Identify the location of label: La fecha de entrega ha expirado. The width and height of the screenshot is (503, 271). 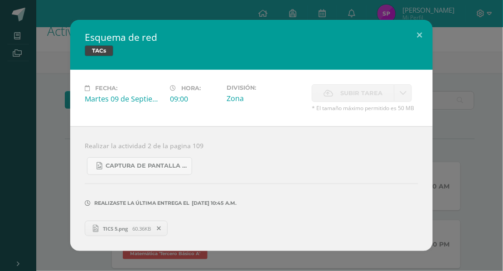
(353, 93).